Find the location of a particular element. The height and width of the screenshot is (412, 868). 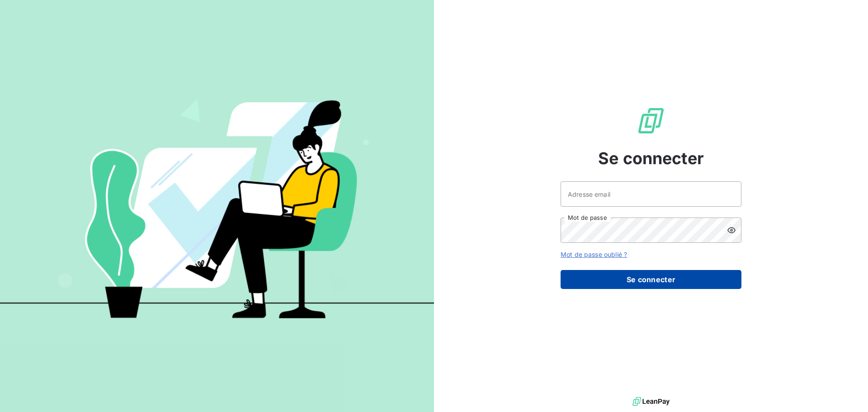

img: Logo LeanPay is located at coordinates (651, 121).